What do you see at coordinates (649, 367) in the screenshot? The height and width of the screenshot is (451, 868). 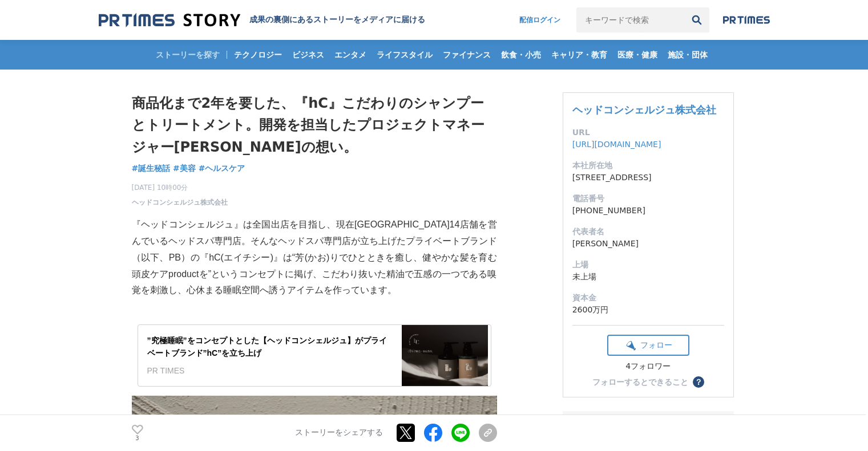 I see `div: 4フォロワー` at bounding box center [649, 367].